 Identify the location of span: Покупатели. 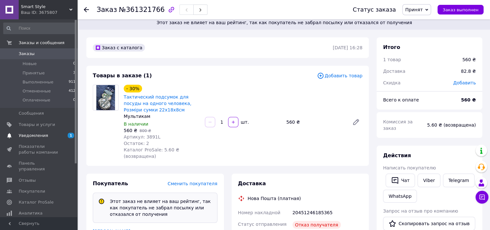
(32, 191).